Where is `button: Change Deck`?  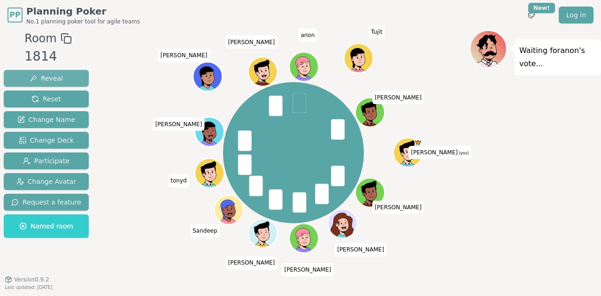 button: Change Deck is located at coordinates (46, 140).